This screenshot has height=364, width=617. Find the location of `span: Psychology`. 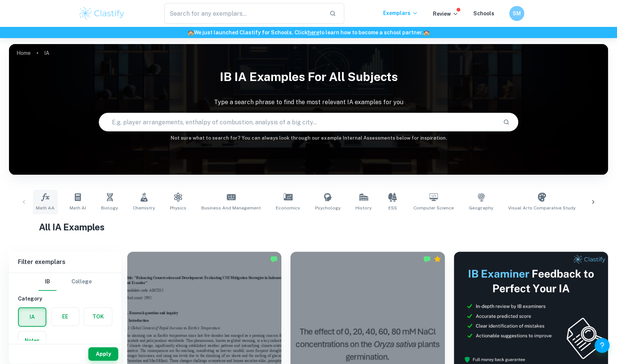

span: Psychology is located at coordinates (328, 208).